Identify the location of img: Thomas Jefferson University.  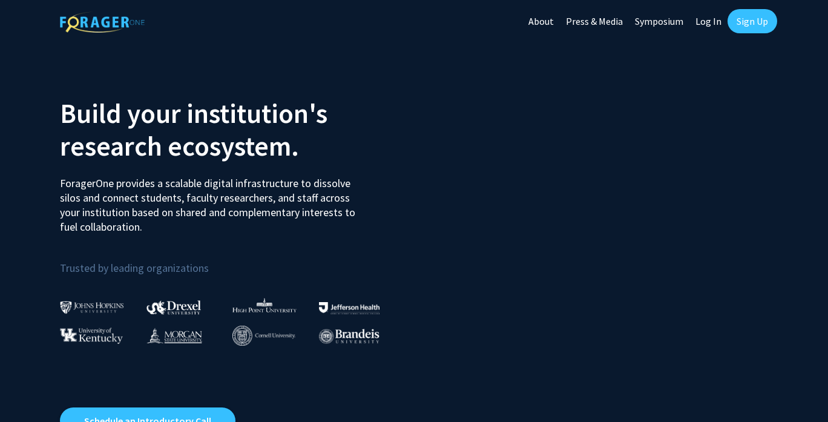
(349, 307).